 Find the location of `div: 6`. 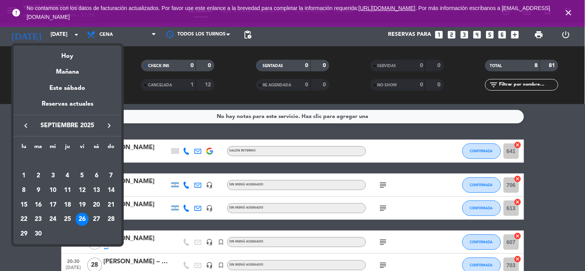

div: 6 is located at coordinates (96, 176).